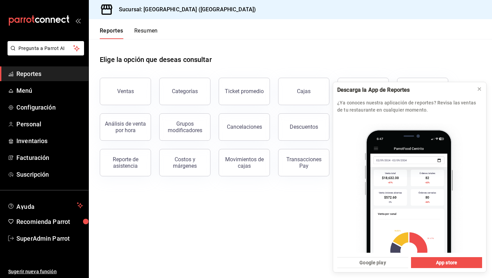 The width and height of the screenshot is (492, 278). I want to click on div: Descuentos, so click(304, 127).